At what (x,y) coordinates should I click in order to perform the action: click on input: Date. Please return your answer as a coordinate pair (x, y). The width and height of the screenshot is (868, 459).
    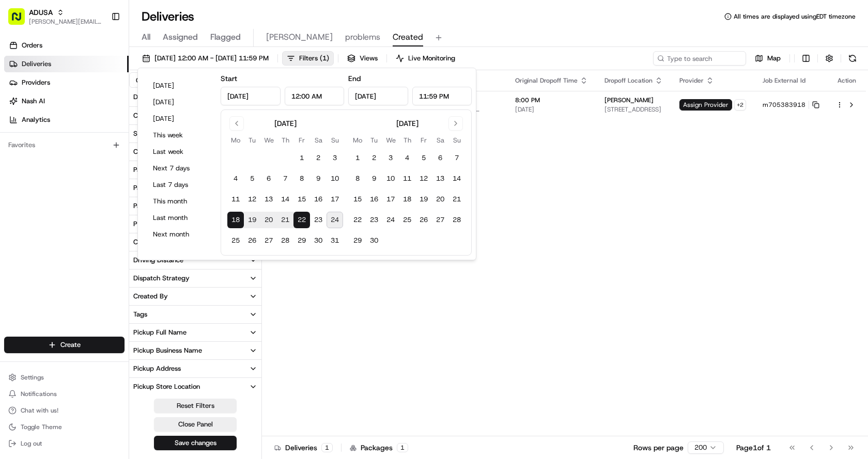
    Looking at the image, I should click on (378, 96).